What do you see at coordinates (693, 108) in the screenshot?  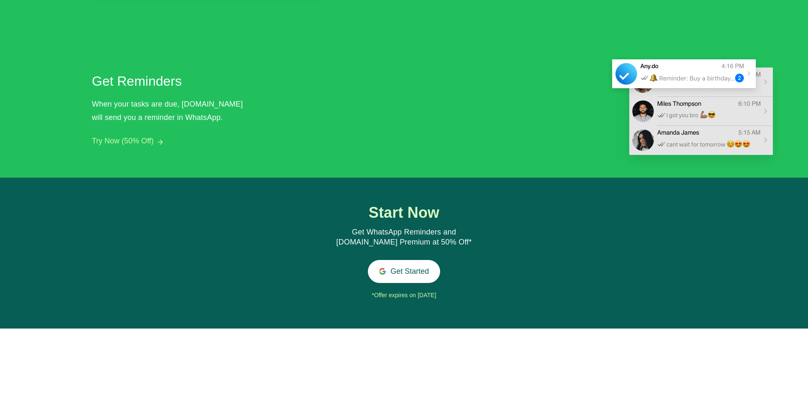 I see `img: Get Reminders in WhatsApp` at bounding box center [693, 108].